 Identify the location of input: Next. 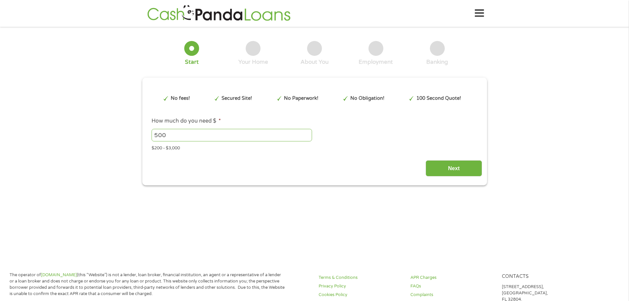
(454, 168).